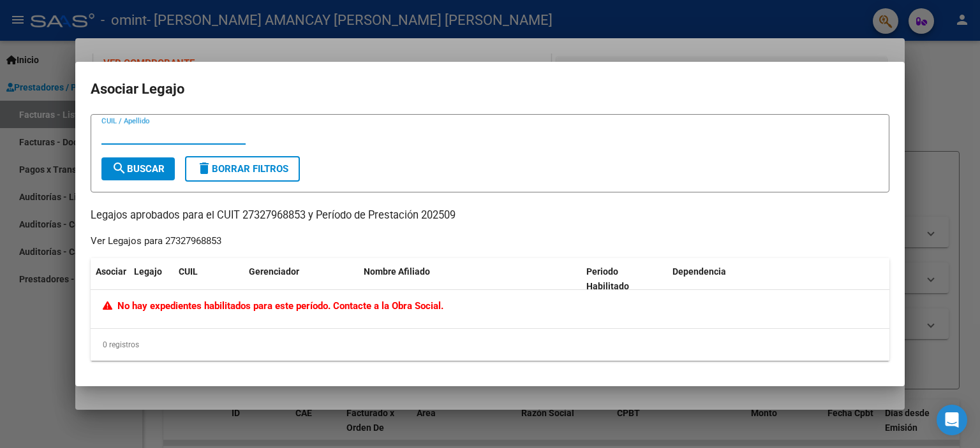 This screenshot has height=448, width=980. I want to click on datatable-header-cell: Nombre Afiliado, so click(469, 279).